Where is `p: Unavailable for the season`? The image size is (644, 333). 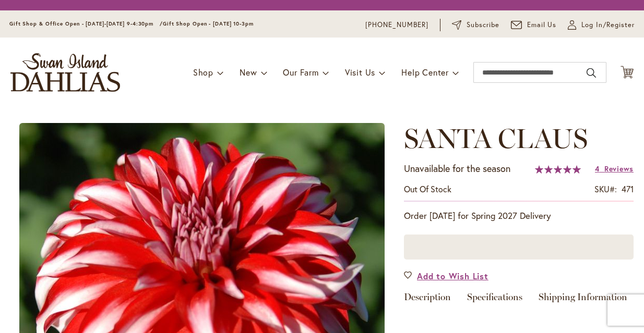 p: Unavailable for the season is located at coordinates (457, 169).